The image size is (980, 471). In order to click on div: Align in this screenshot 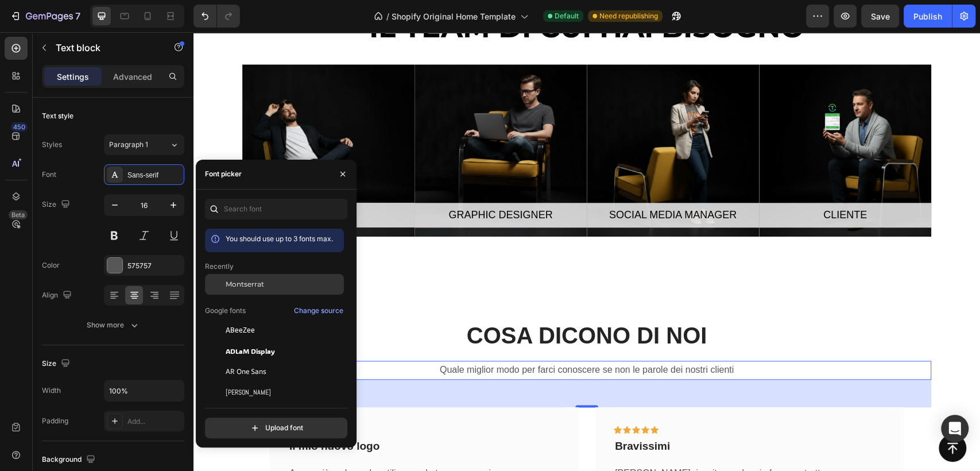, I will do `click(58, 296)`.